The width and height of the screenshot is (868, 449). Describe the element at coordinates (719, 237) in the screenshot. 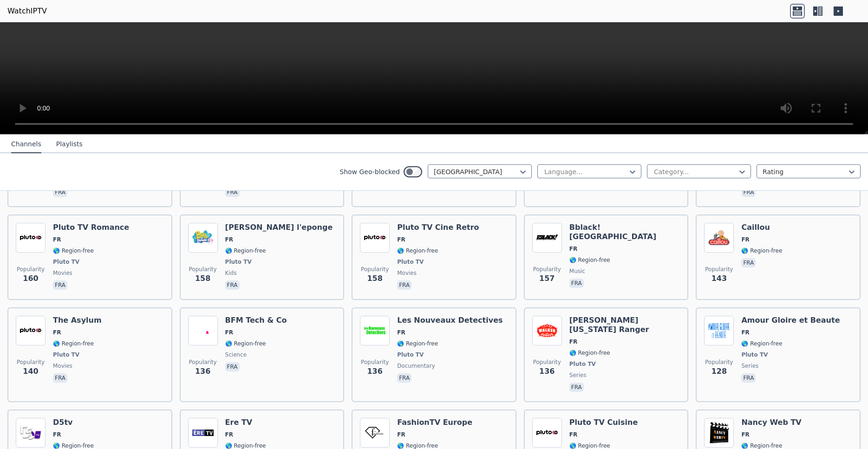

I see `img: Caillou` at that location.